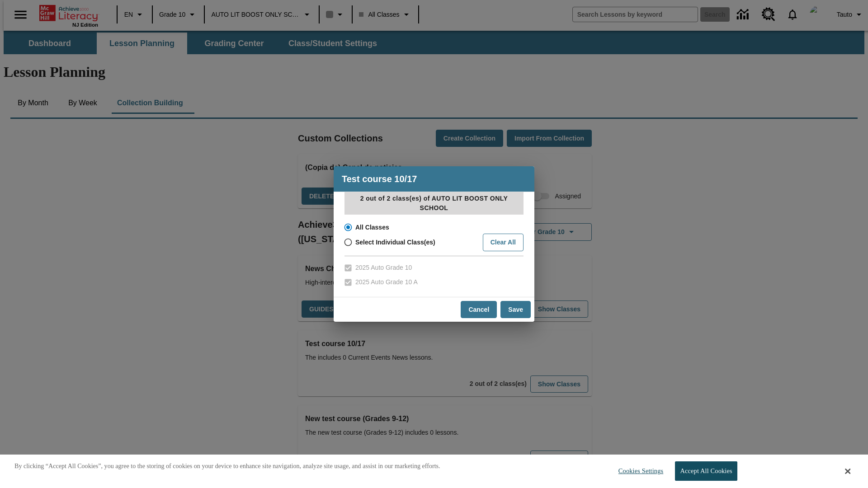  What do you see at coordinates (705, 471) in the screenshot?
I see `button: Accept All Cookies` at bounding box center [705, 471].